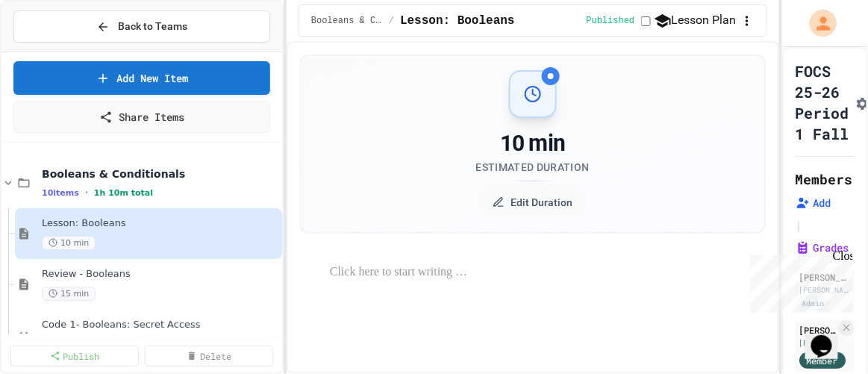  What do you see at coordinates (533, 143) in the screenshot?
I see `div: 10 min` at bounding box center [533, 143].